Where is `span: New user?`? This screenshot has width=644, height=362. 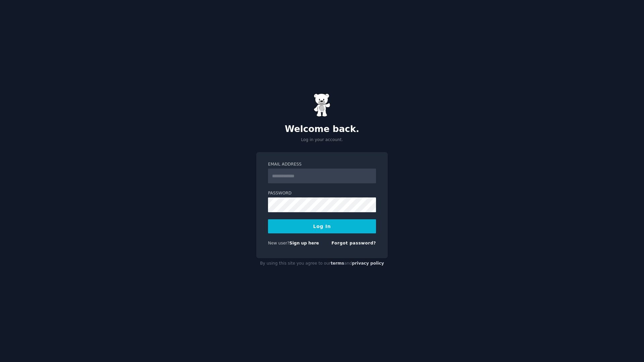
span: New user? is located at coordinates (278, 243).